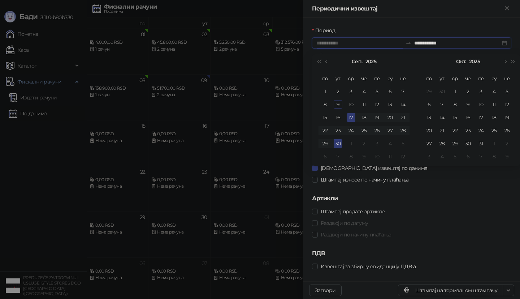  I want to click on button: Следећи месец (PageDown), so click(505, 61).